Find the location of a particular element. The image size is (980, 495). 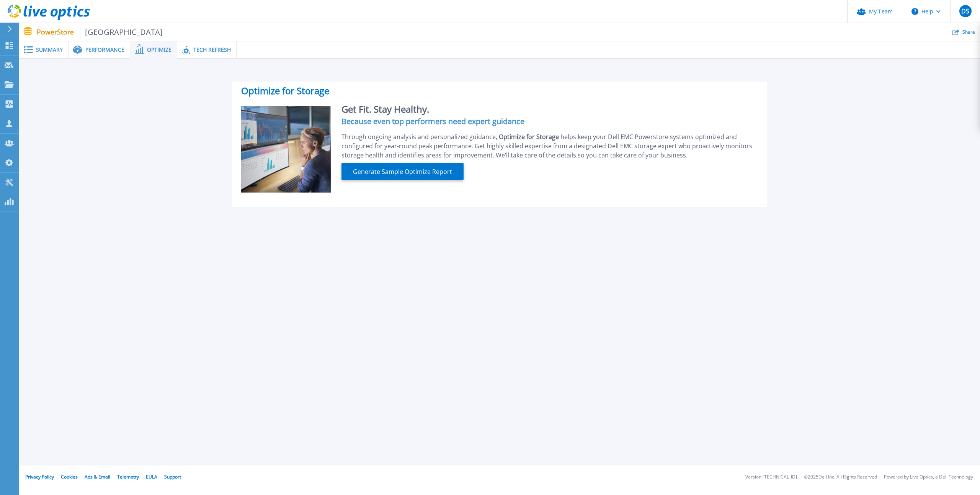

img: Optimize Promo is located at coordinates (286, 150).